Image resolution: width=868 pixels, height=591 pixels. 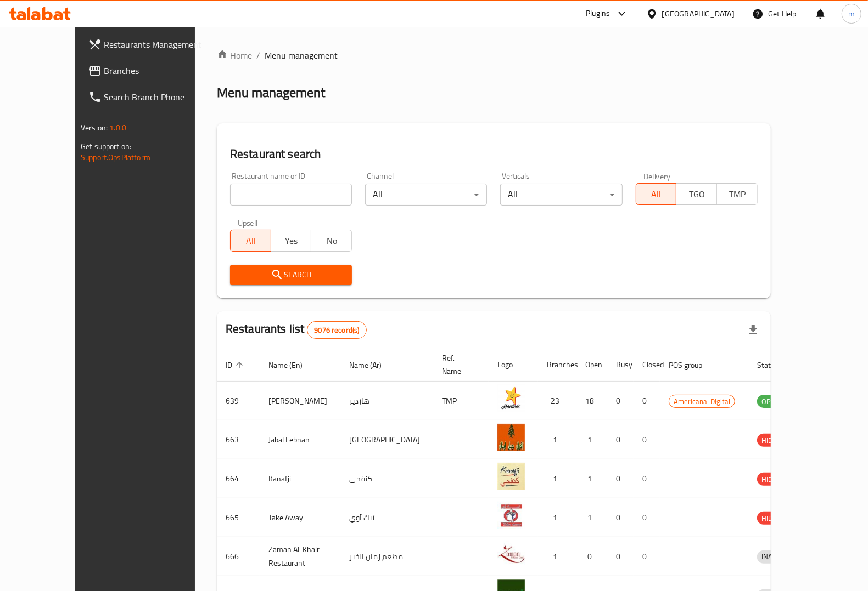 What do you see at coordinates (387, 479) in the screenshot?
I see `td: كنفجي` at bounding box center [387, 479].